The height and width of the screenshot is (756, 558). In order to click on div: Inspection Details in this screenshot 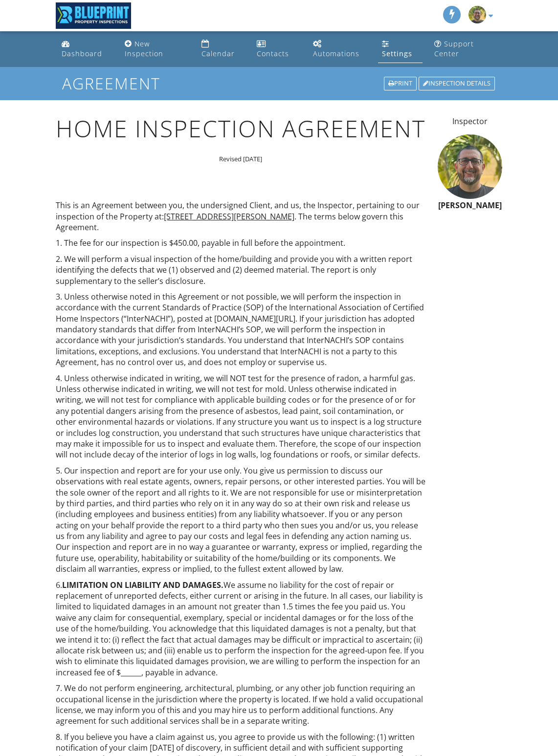, I will do `click(456, 84)`.